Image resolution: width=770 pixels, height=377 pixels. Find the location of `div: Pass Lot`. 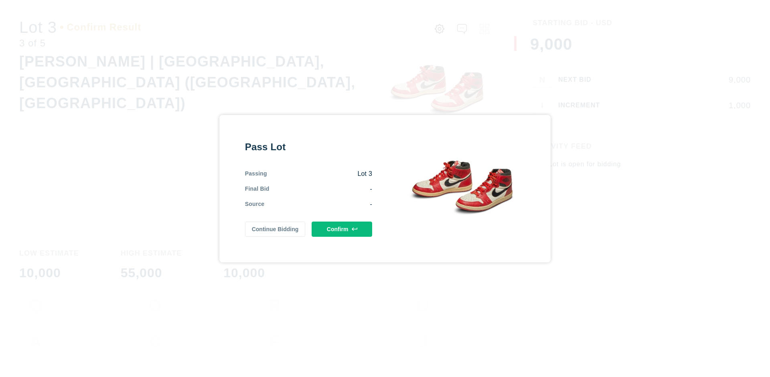

div: Pass Lot is located at coordinates (308, 147).